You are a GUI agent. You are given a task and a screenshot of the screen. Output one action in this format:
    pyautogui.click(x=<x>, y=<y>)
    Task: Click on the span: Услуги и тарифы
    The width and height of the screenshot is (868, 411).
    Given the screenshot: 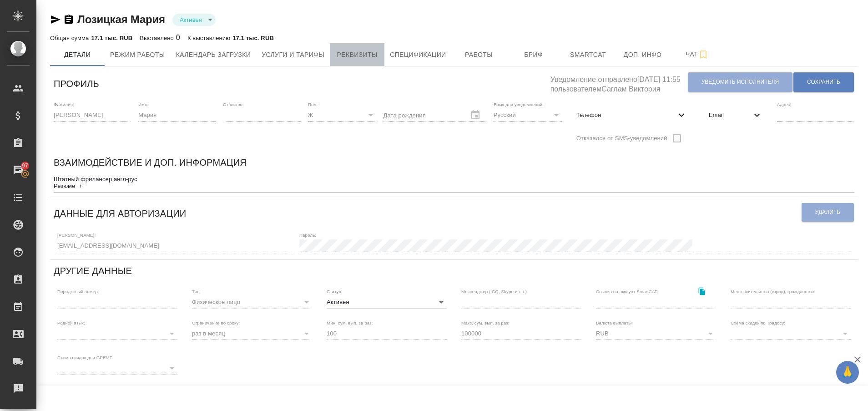 What is the action you would take?
    pyautogui.click(x=293, y=55)
    